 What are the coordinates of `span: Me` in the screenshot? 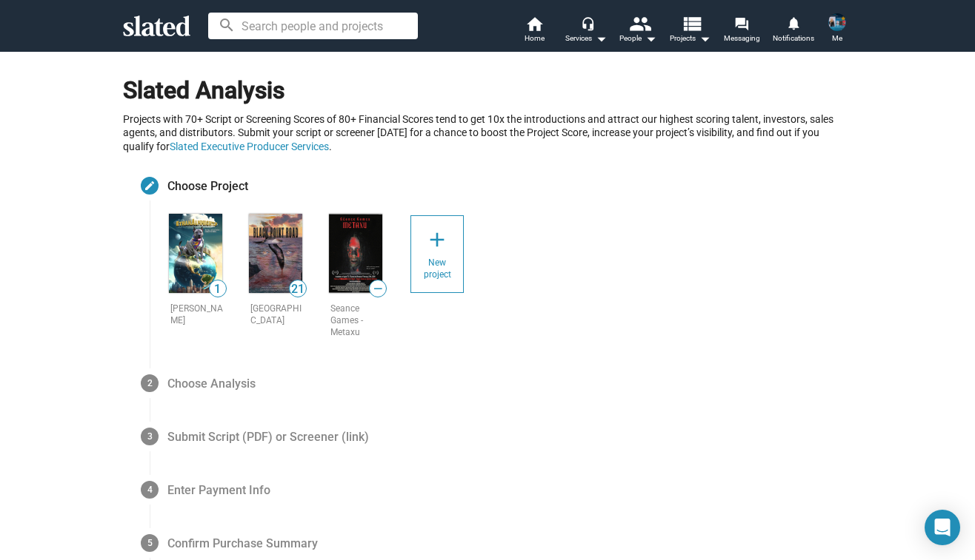 It's located at (837, 39).